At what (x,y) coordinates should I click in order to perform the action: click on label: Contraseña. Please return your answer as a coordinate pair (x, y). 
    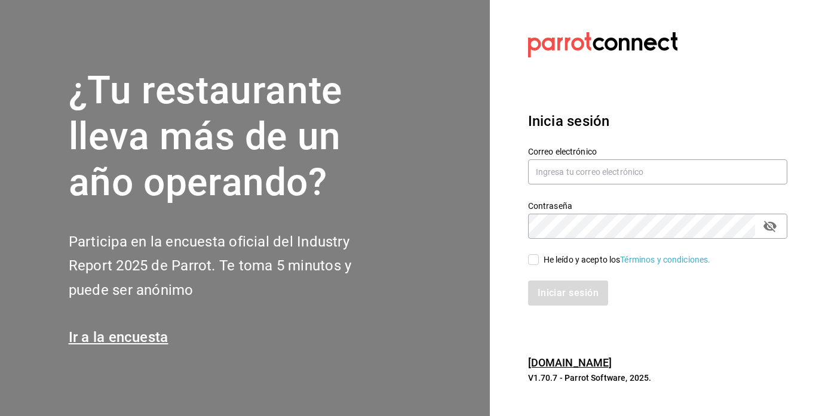
    Looking at the image, I should click on (658, 206).